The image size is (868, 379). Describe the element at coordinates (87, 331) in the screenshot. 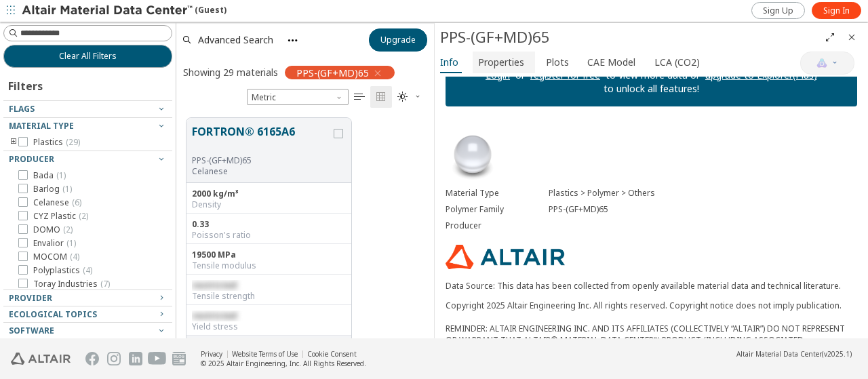

I see `button: Software` at that location.